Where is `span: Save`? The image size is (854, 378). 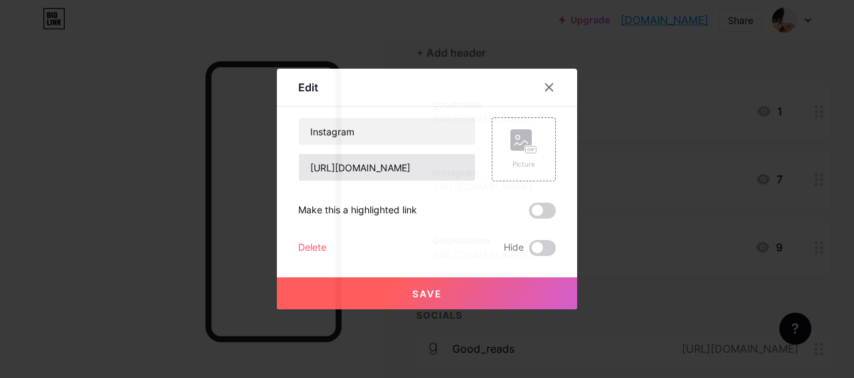
span: Save is located at coordinates (427, 293).